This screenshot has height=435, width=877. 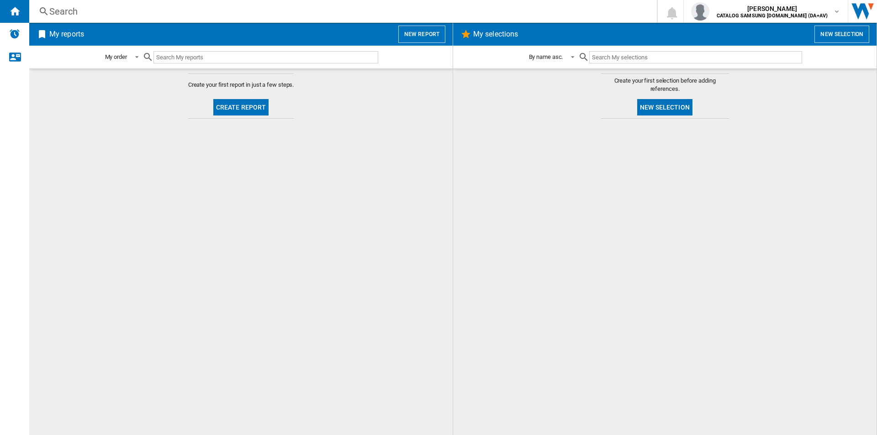 What do you see at coordinates (695, 57) in the screenshot?
I see `input: Search My selections` at bounding box center [695, 57].